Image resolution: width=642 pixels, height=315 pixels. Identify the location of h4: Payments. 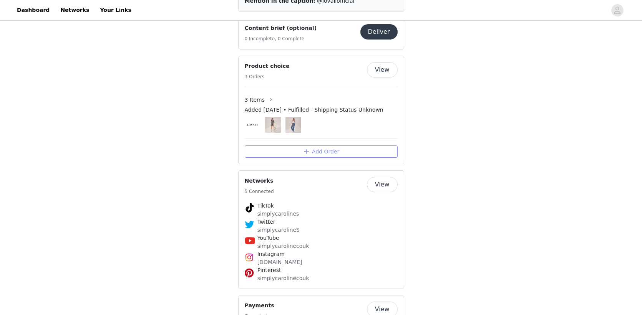
(259, 306).